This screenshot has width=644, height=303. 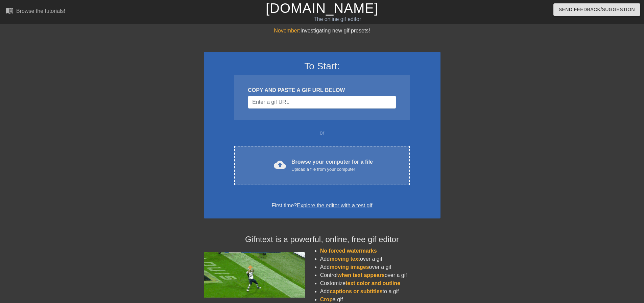 I want to click on div: The online gif editor, so click(x=338, y=19).